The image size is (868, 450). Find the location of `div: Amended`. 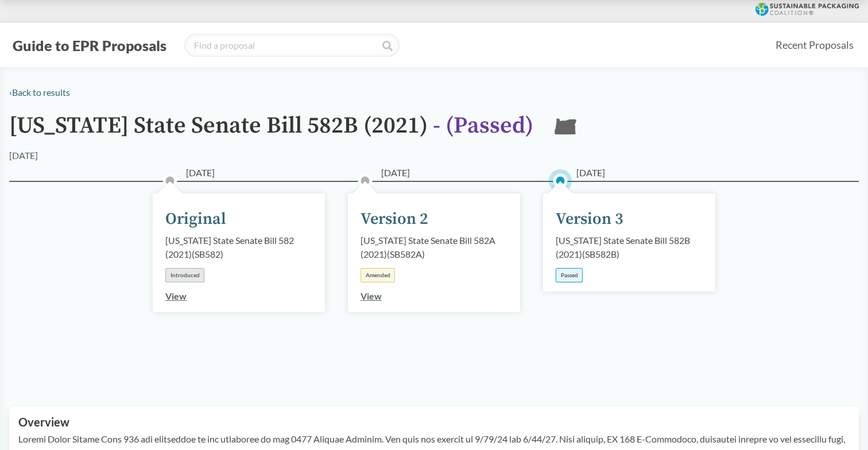

div: Amended is located at coordinates (378, 275).